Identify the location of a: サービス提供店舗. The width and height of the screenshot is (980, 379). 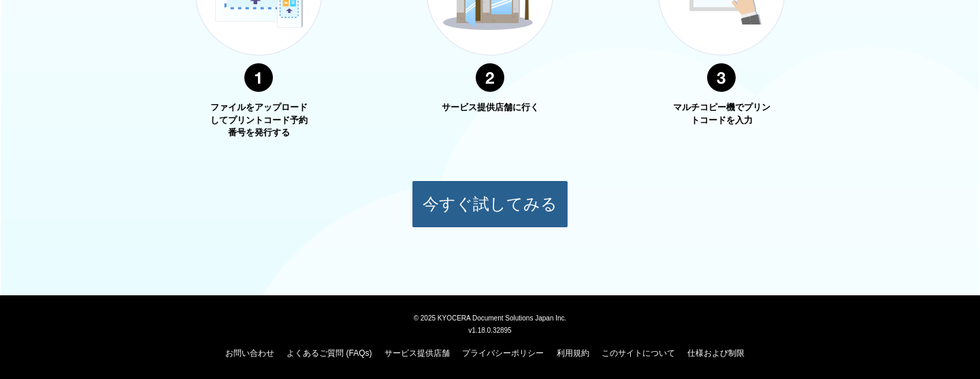
(417, 353).